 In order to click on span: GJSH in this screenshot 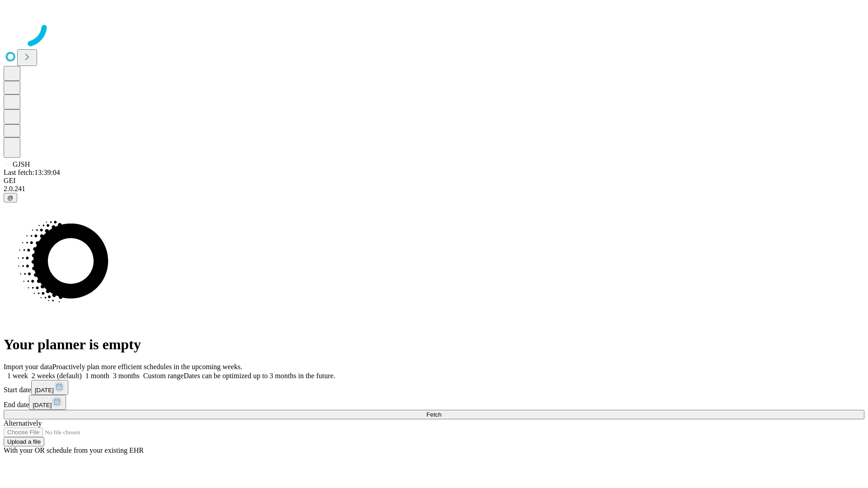, I will do `click(21, 164)`.